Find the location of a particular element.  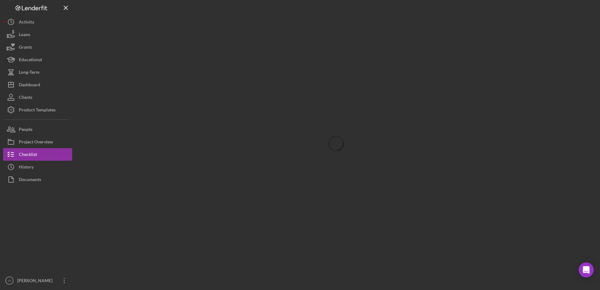

a: Product Templates is located at coordinates (38, 110).